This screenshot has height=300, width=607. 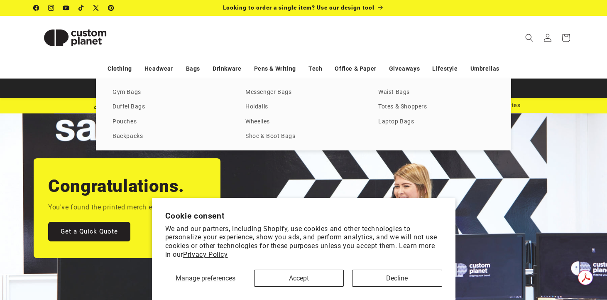 I want to click on img: Custom Planet, so click(x=75, y=38).